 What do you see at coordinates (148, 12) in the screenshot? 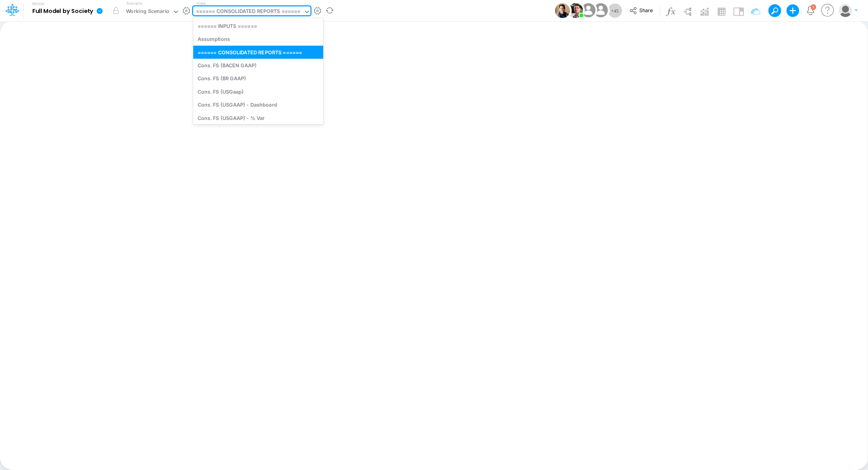
I see `div: Working Scenario` at bounding box center [148, 12].